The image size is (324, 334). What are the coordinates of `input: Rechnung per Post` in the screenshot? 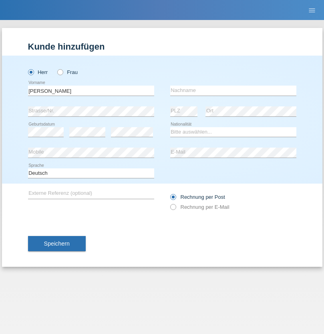 It's located at (173, 199).